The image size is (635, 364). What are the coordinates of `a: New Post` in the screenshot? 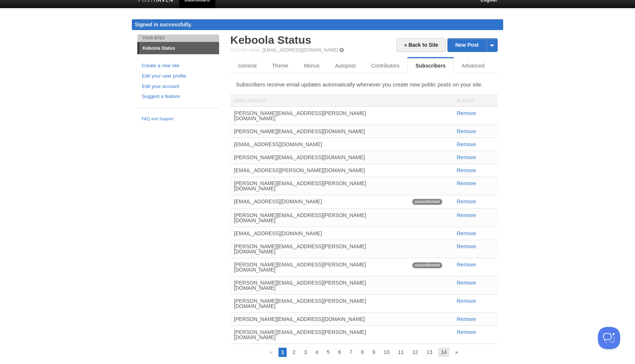 It's located at (472, 45).